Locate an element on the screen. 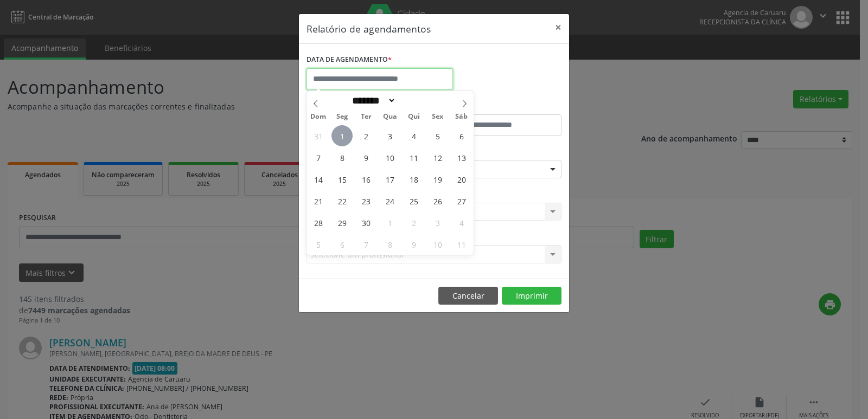 Image resolution: width=868 pixels, height=419 pixels. button: Imprimir is located at coordinates (531, 296).